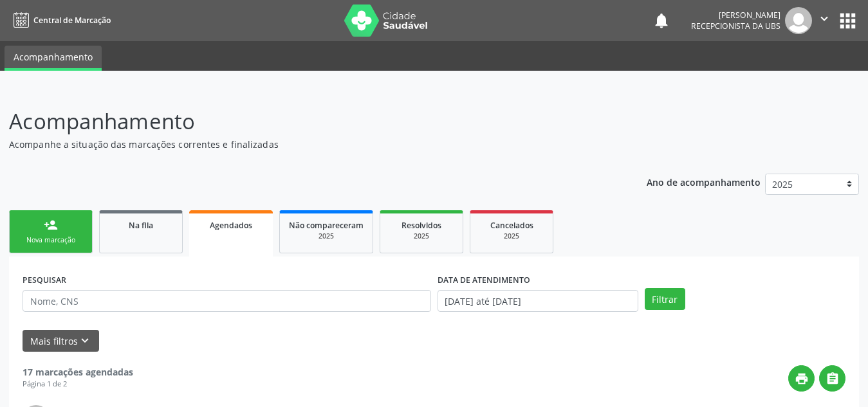 The width and height of the screenshot is (868, 407). Describe the element at coordinates (736, 26) in the screenshot. I see `span: Recepcionista da UBS` at that location.